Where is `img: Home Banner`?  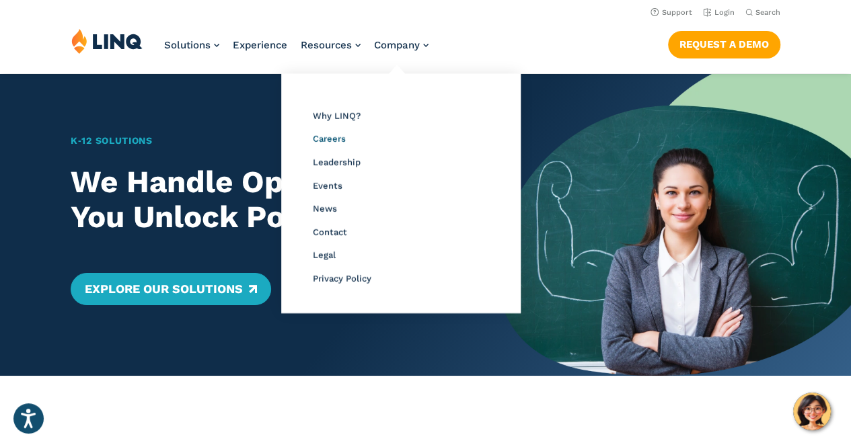
img: Home Banner is located at coordinates (673, 225).